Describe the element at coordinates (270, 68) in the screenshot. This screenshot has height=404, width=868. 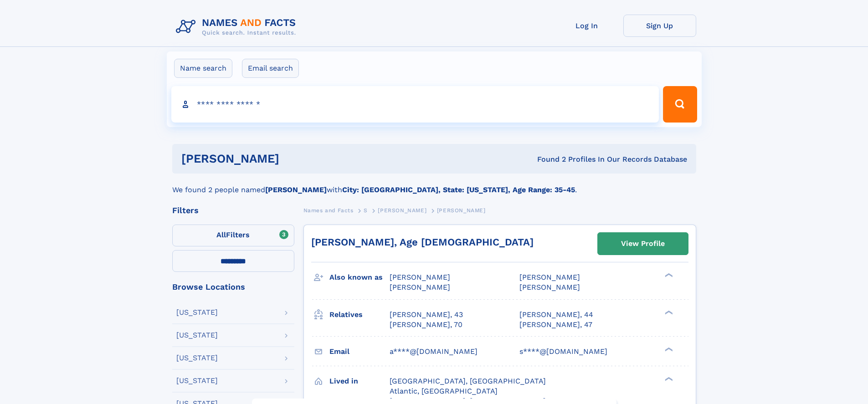
I see `label: Email search` at that location.